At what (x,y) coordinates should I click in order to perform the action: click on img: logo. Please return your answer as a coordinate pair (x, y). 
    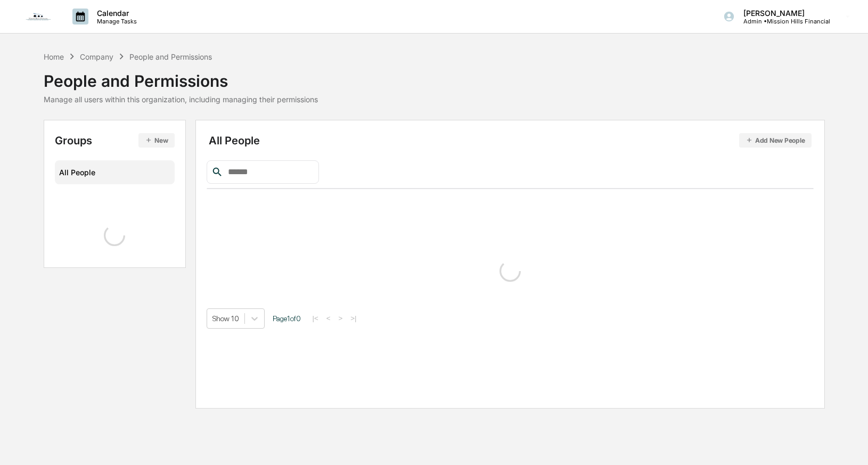
    Looking at the image, I should click on (38, 17).